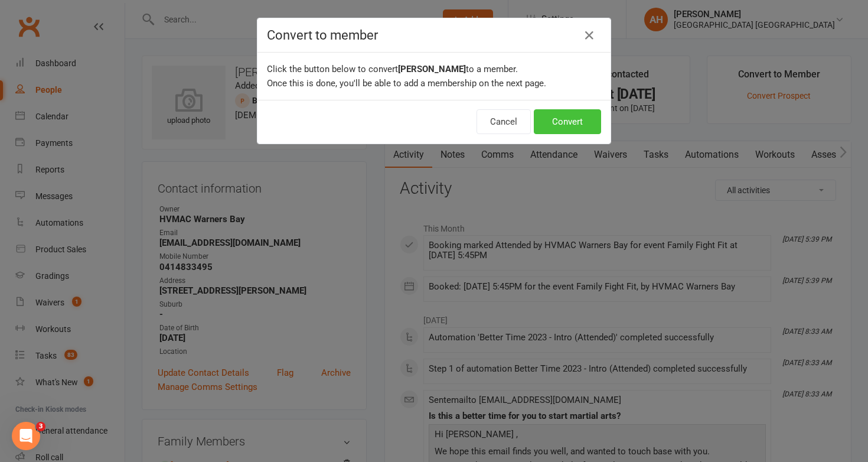 Image resolution: width=868 pixels, height=462 pixels. I want to click on div: Click the button below to convert to a member. Once this is done, you'll be able to add a members..., so click(434, 76).